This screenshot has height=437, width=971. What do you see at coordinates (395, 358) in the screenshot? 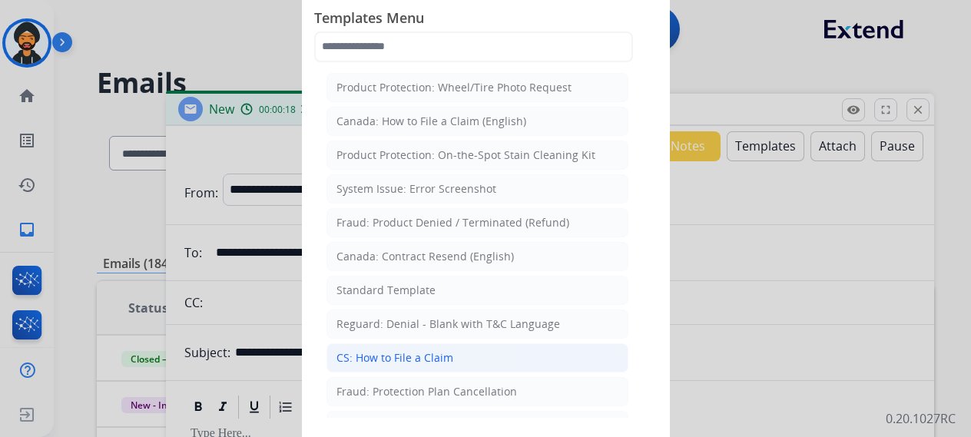
I see `div: CS: How to File a Claim` at bounding box center [395, 358].